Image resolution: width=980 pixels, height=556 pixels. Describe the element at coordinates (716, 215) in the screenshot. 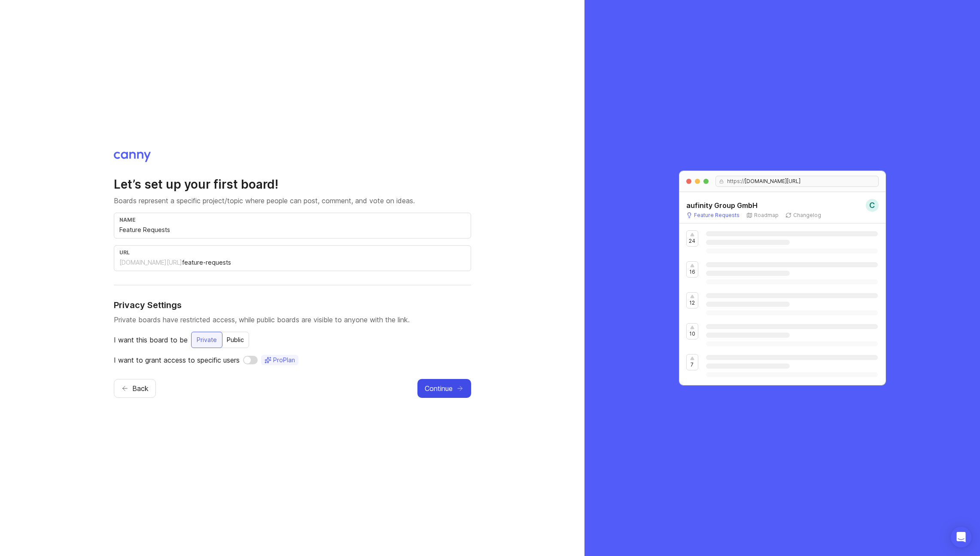

I see `p: Feature Requests` at that location.